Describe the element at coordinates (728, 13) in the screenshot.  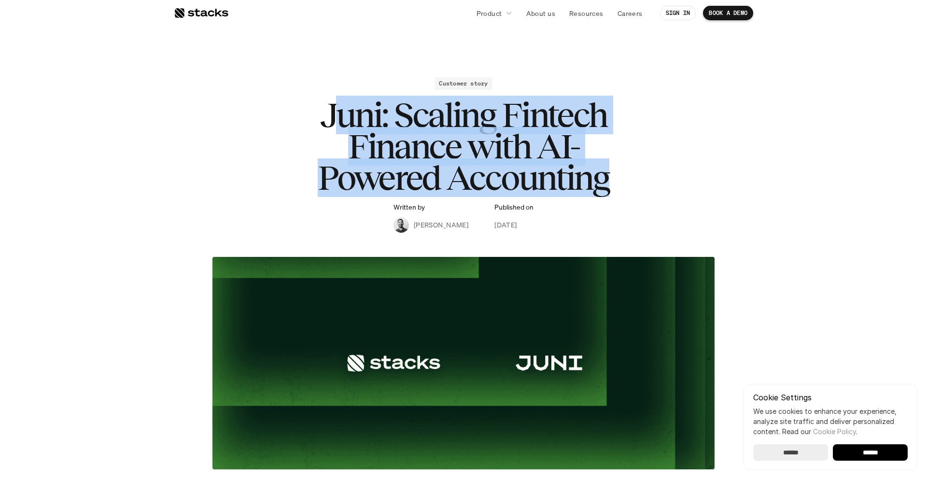
I see `p: BOOK A DEMO` at that location.